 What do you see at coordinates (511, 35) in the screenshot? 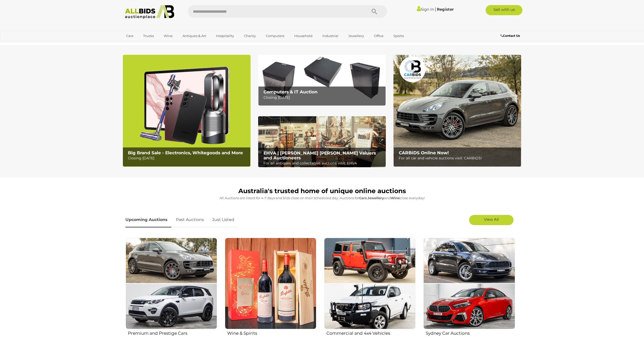
I see `b: Contact Us` at bounding box center [511, 35].